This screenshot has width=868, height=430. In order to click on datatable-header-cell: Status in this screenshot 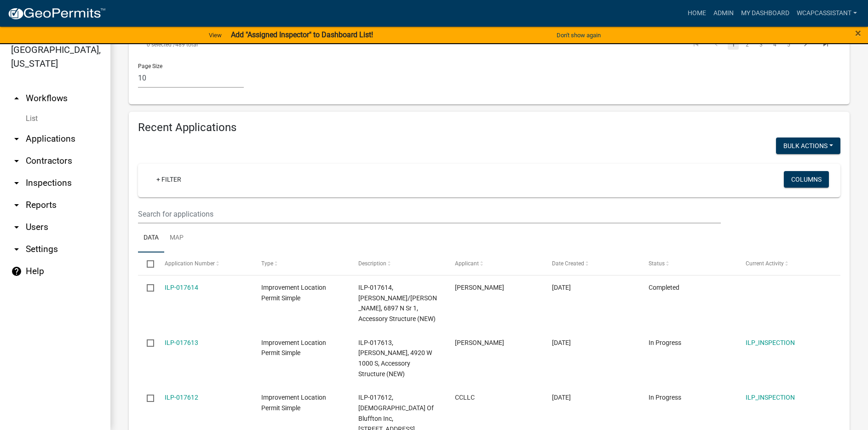, I will do `click(688, 263)`.